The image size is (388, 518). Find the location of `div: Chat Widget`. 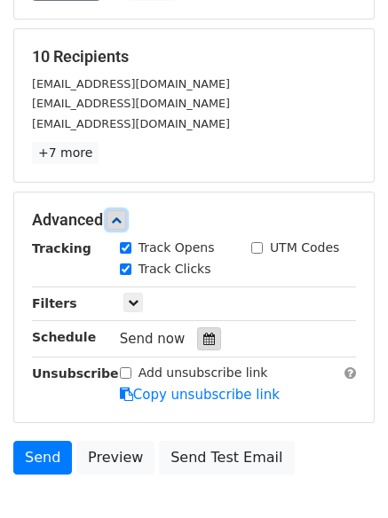

div: Chat Widget is located at coordinates (343, 476).